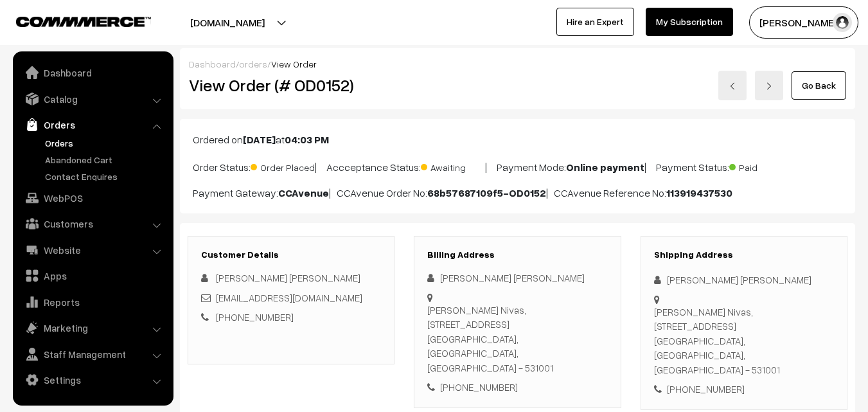 The image size is (868, 412). Describe the element at coordinates (732, 86) in the screenshot. I see `img: left-arrow.png` at that location.